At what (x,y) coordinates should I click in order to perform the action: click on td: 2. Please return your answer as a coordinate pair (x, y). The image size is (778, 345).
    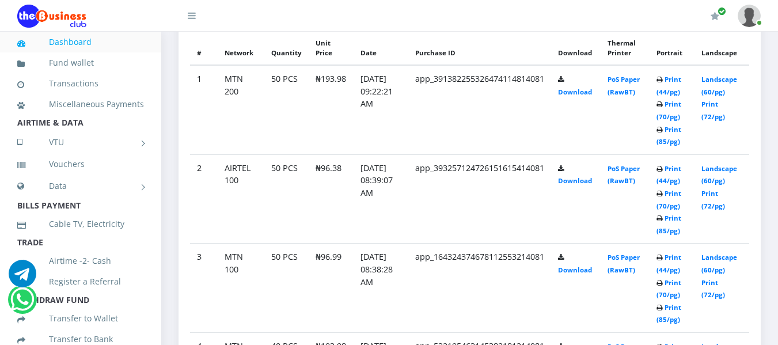
    Looking at the image, I should click on (204, 199).